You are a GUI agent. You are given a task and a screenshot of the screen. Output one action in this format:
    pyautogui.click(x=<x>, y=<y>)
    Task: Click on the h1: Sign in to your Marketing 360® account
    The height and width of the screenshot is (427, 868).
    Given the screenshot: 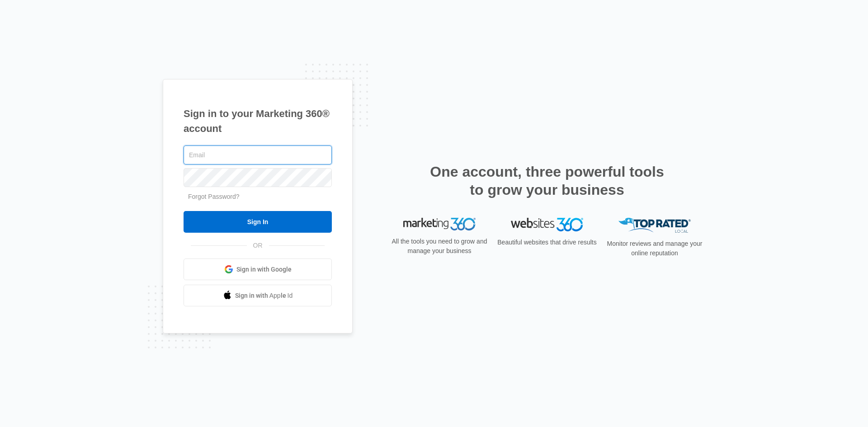 What is the action you would take?
    pyautogui.click(x=258, y=121)
    